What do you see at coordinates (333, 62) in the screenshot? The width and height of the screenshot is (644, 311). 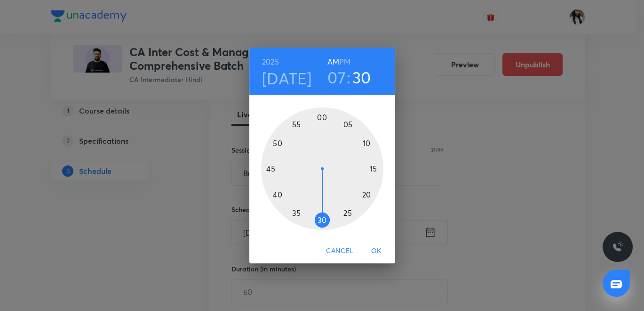 I see `h6: AM` at bounding box center [333, 62].